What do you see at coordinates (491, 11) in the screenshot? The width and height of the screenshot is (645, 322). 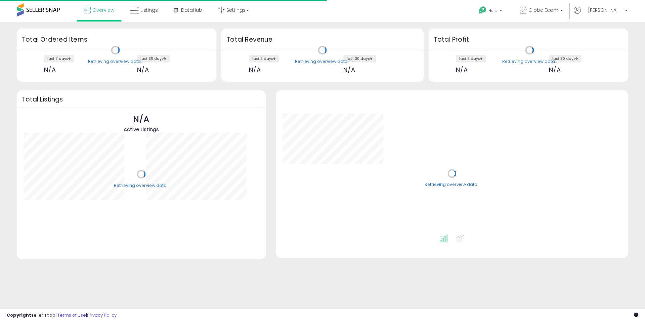 I see `a: Help` at bounding box center [491, 11].